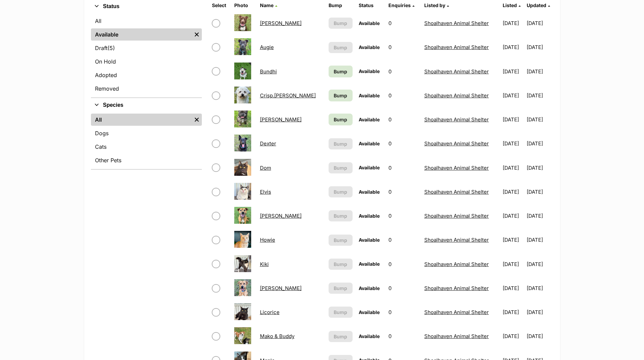 The width and height of the screenshot is (644, 360). I want to click on a: Listed by, so click(436, 5).